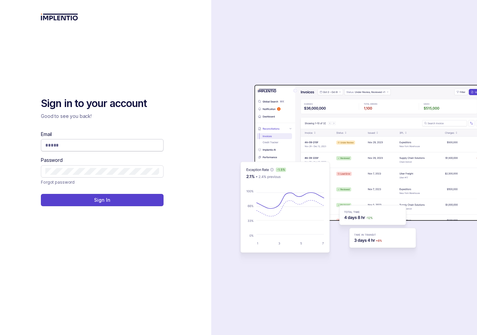  What do you see at coordinates (58, 182) in the screenshot?
I see `a: Link Forgot password` at bounding box center [58, 182].